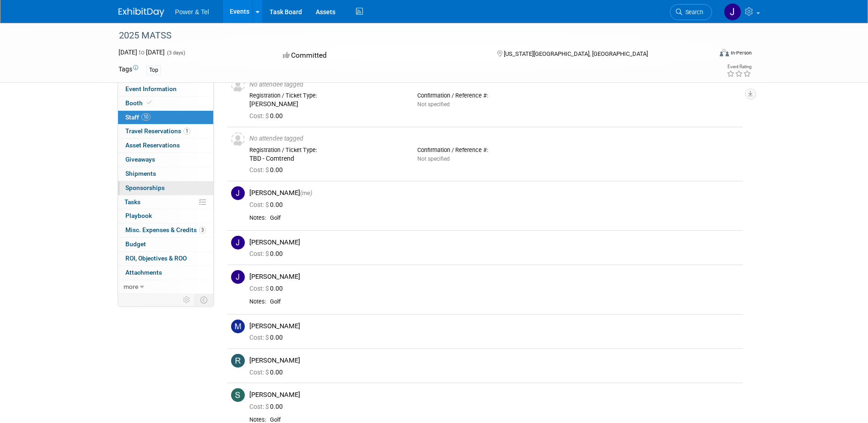  Describe the element at coordinates (166, 203) in the screenshot. I see `a: Tasks` at that location.